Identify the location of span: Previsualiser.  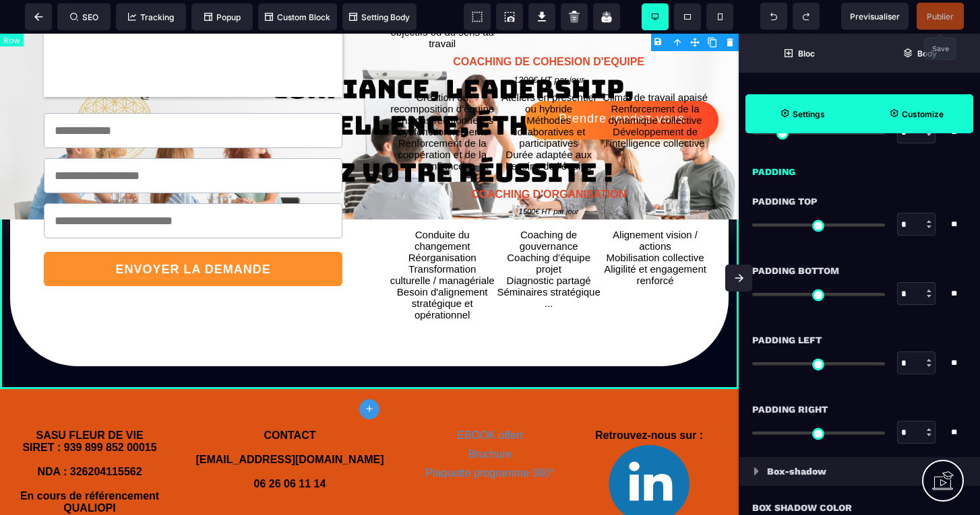
(874, 16).